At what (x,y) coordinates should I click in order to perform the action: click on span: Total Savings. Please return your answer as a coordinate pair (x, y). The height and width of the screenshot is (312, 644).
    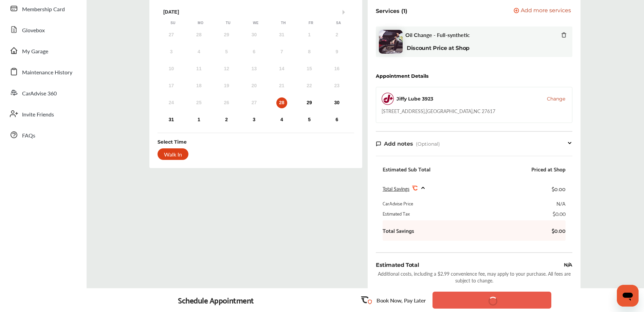
    Looking at the image, I should click on (396, 189).